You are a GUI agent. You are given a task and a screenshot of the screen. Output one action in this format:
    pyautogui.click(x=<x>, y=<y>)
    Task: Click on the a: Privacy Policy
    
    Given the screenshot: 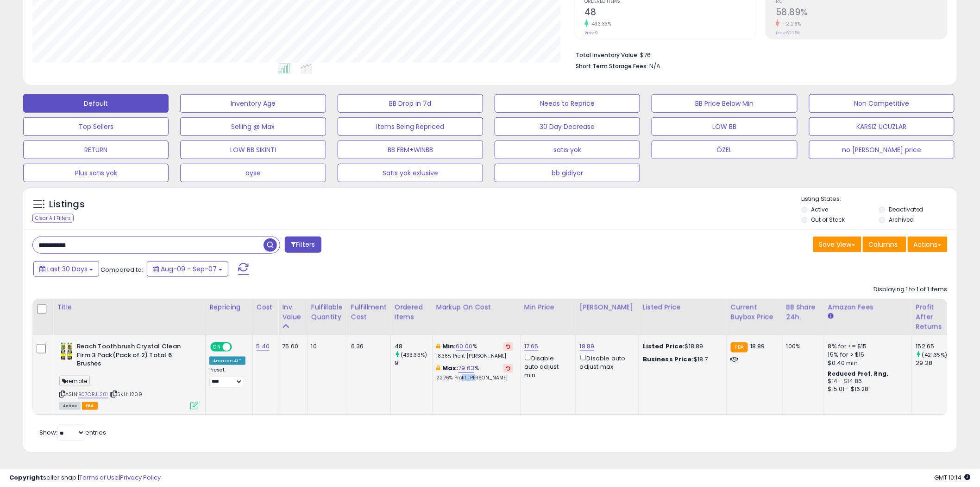 What is the action you would take?
    pyautogui.click(x=140, y=477)
    